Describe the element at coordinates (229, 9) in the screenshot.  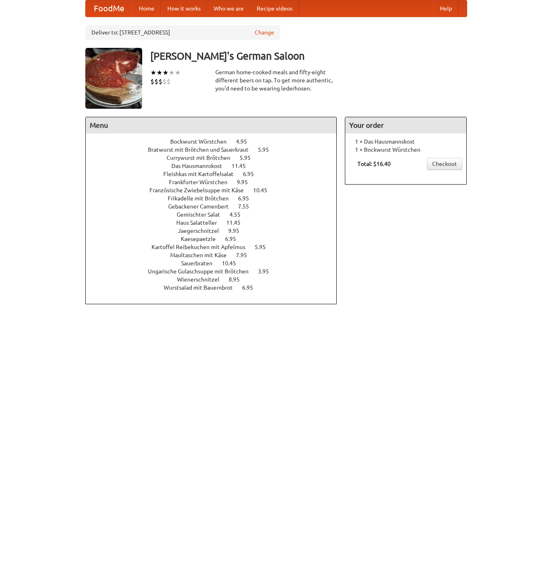
I see `a: Who we are` at that location.